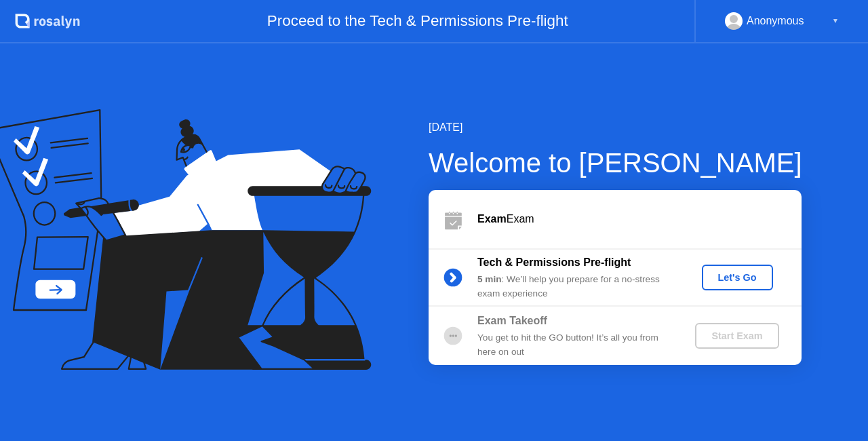 The width and height of the screenshot is (868, 441). What do you see at coordinates (575, 345) in the screenshot?
I see `div: You get to hit the GO button! It’s all you from here on out` at bounding box center [575, 345].